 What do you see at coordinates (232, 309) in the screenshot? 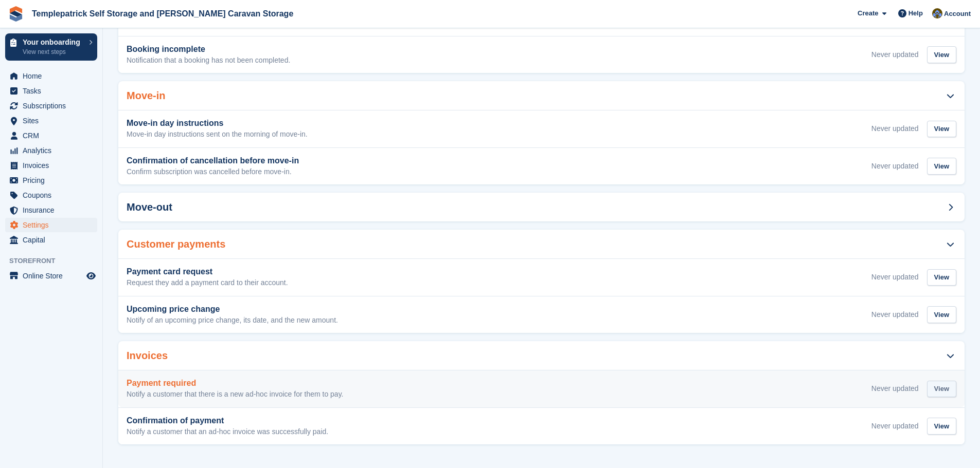
I see `h3: Upcoming price change` at bounding box center [232, 309].